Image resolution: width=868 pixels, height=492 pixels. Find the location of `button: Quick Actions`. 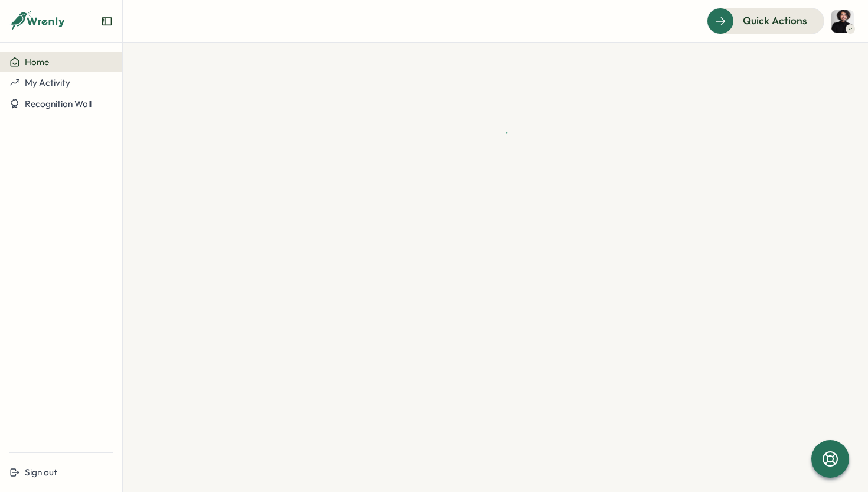

button: Quick Actions is located at coordinates (765, 21).